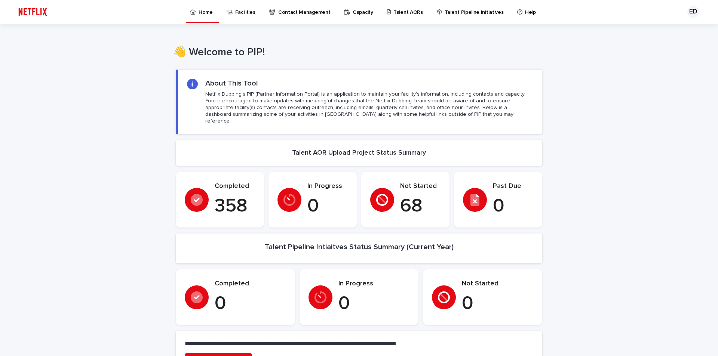 This screenshot has width=718, height=356. Describe the element at coordinates (356, 53) in the screenshot. I see `h1: 👋 Welcome to PIP!` at that location.